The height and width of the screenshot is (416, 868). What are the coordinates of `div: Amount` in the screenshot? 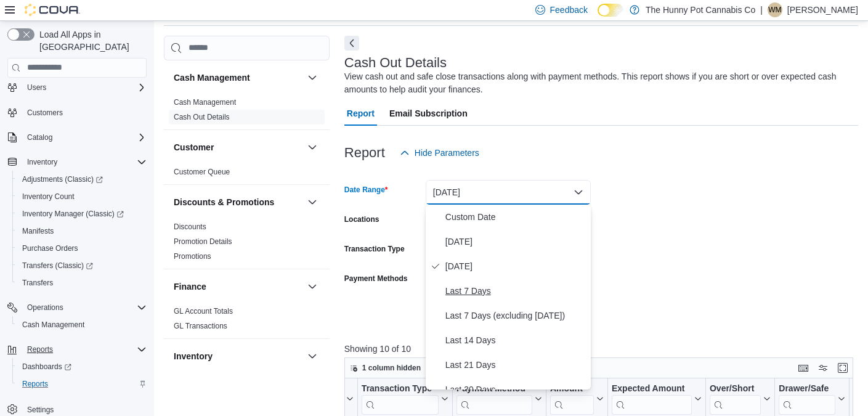 It's located at (572, 398).